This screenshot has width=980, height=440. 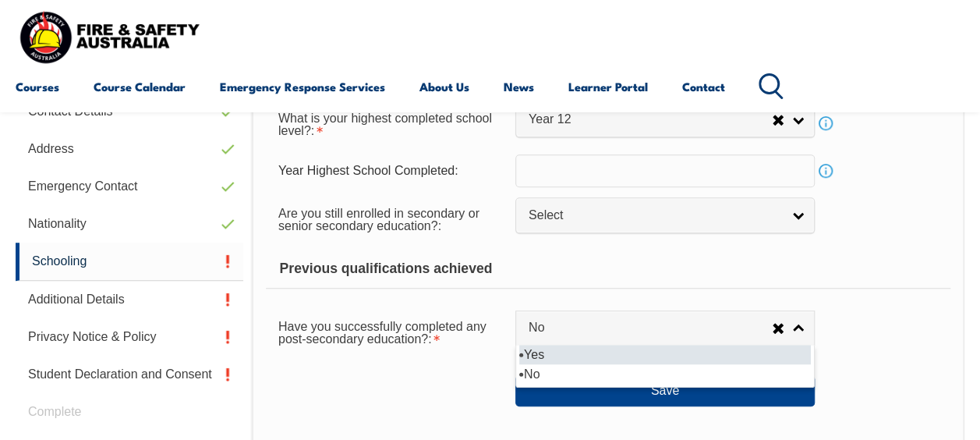 What do you see at coordinates (665, 373) in the screenshot?
I see `li: No` at bounding box center [665, 373].